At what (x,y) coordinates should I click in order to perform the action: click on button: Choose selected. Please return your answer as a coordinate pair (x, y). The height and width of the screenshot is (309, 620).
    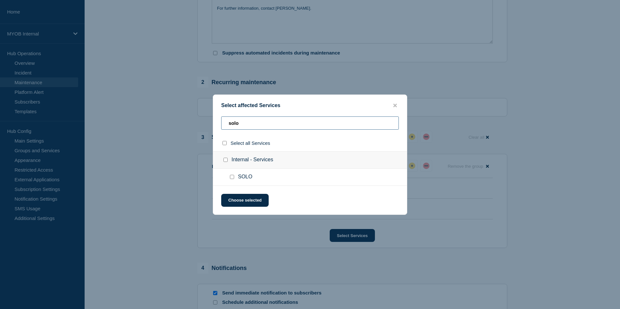
    Looking at the image, I should click on (245, 200).